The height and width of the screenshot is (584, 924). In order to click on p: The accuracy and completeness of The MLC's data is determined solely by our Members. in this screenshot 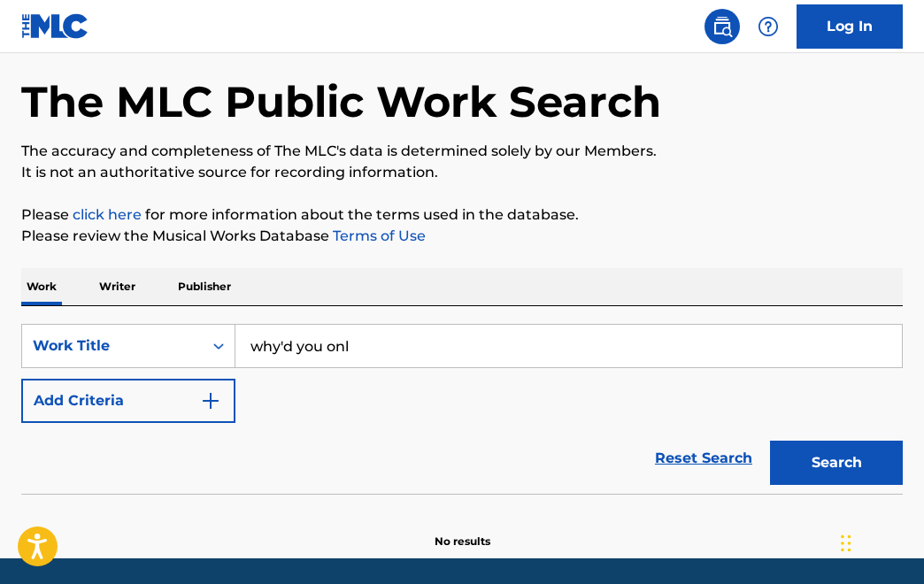, I will do `click(462, 151)`.